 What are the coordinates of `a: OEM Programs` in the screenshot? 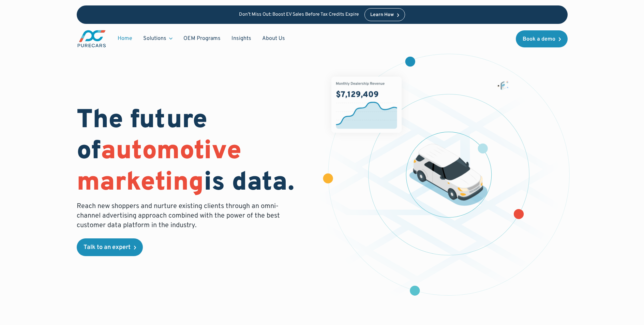 It's located at (202, 39).